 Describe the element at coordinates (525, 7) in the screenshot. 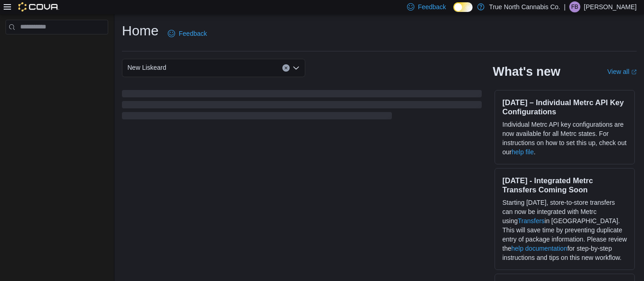

I see `p: True North Cannabis Co.` at that location.